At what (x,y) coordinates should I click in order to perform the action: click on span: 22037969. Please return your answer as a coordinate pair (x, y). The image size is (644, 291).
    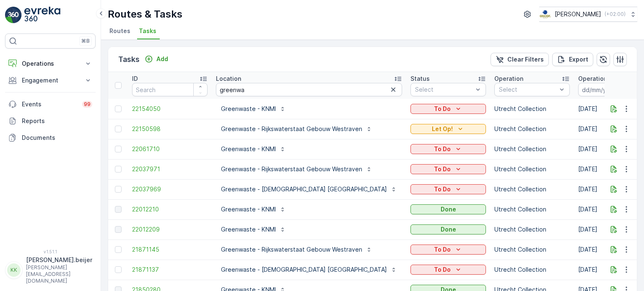
    Looking at the image, I should click on (170, 189).